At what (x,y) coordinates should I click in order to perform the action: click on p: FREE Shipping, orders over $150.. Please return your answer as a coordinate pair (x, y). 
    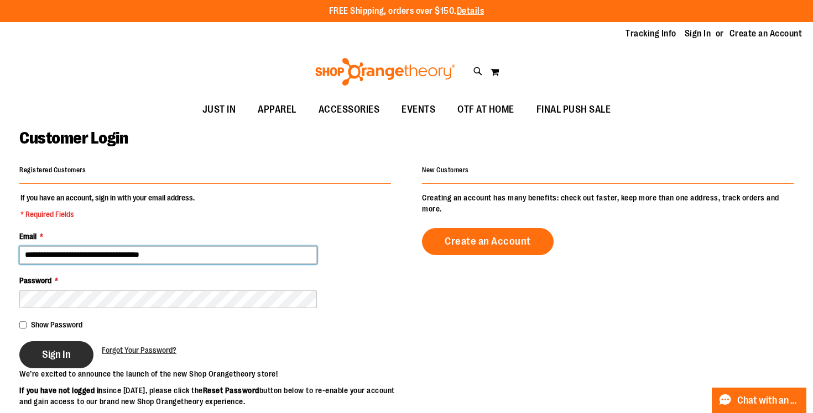
    Looking at the image, I should click on (406, 11).